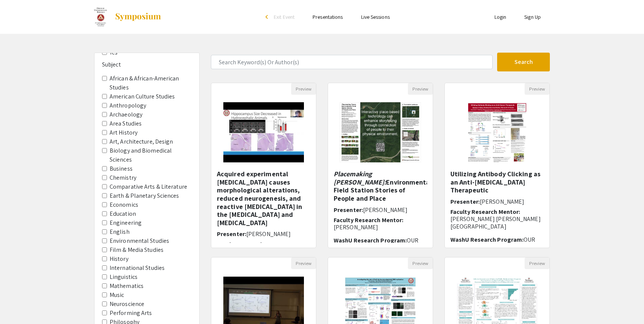 Image resolution: width=644 pixels, height=324 pixels. What do you see at coordinates (263, 165) in the screenshot?
I see `div: Open Presentation <p><span style="color: rgb(38, 38, 38);">Acquired experimental hydrocephalus ca...` at bounding box center [263, 165].